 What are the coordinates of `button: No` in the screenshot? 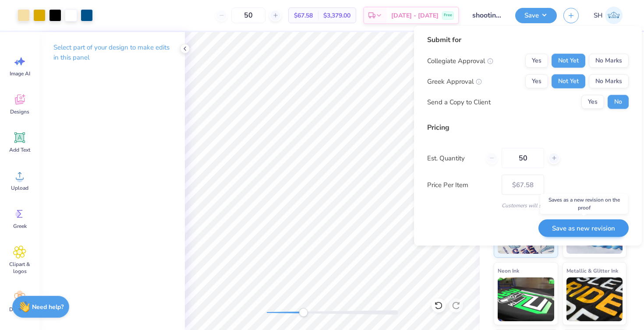 It's located at (618, 102).